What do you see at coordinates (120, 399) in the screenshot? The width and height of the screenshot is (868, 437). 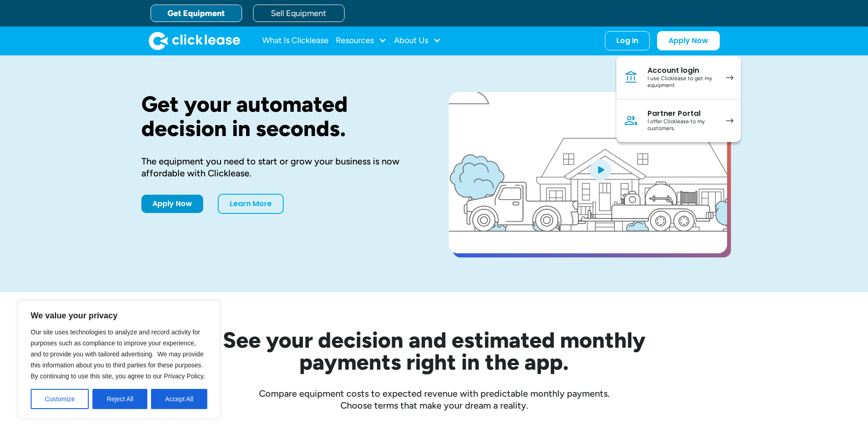 I see `button: Reject All` at bounding box center [120, 399].